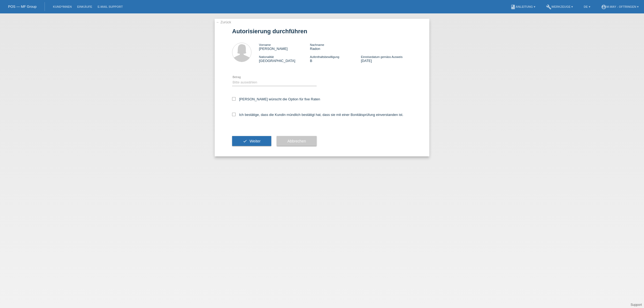 This screenshot has width=644, height=308. I want to click on a: Einkäufe, so click(85, 7).